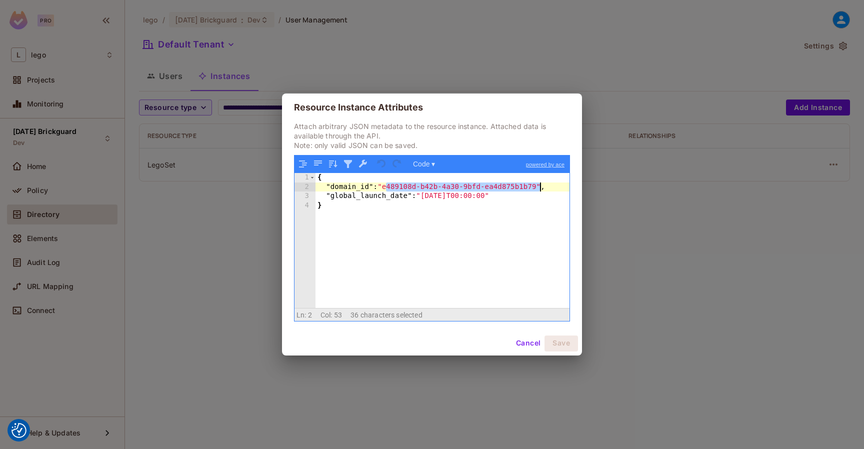  Describe the element at coordinates (19, 431) in the screenshot. I see `img: Revisit consent button` at that location.